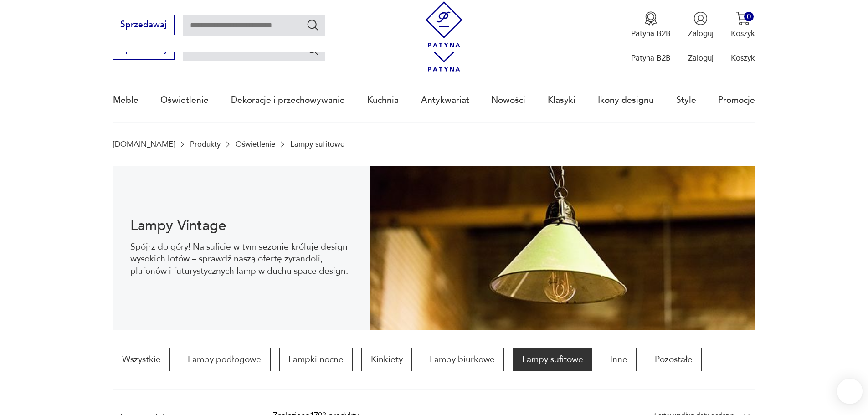 Image resolution: width=868 pixels, height=415 pixels. What do you see at coordinates (224, 360) in the screenshot?
I see `p: Lampy podłogowe` at bounding box center [224, 360].